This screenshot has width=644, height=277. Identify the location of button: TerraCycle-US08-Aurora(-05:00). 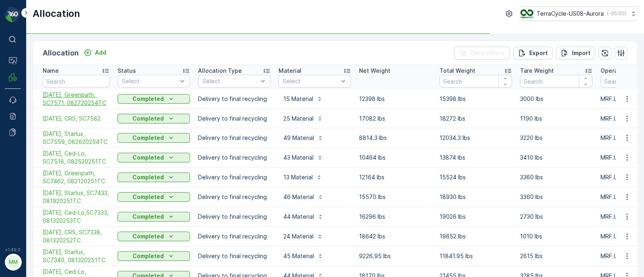
(579, 13).